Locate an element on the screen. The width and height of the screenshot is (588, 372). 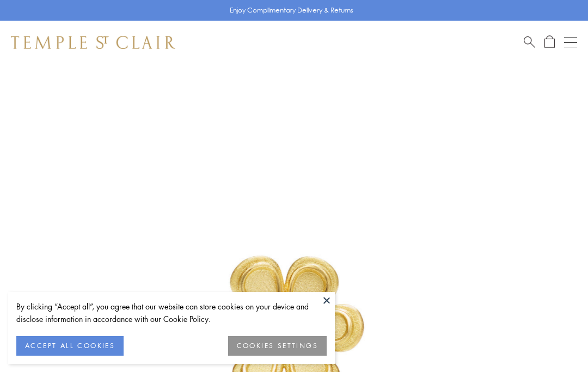
div: By clicking “Accept all”, you agree that our website can store cookies on your device and disclos... is located at coordinates (171, 313).